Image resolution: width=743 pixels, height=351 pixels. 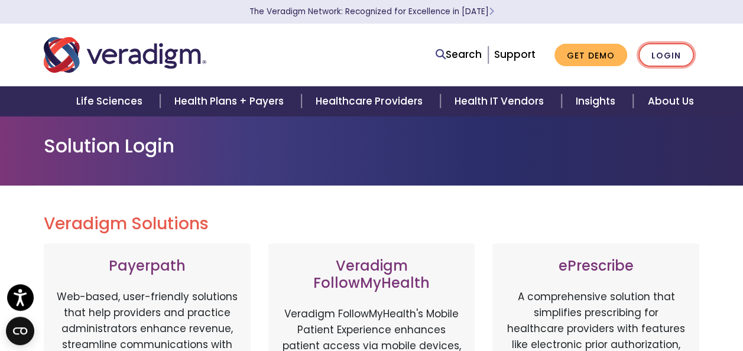 What do you see at coordinates (372, 224) in the screenshot?
I see `h2: Veradigm Solutions` at bounding box center [372, 224].